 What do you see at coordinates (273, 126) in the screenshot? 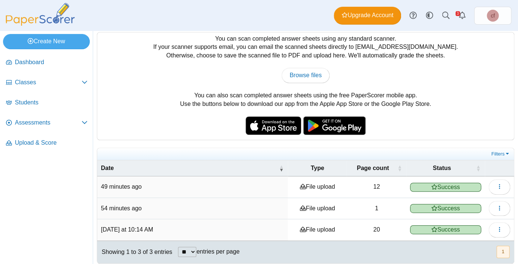
I see `img: apple-store-badge.svg` at bounding box center [273, 126].